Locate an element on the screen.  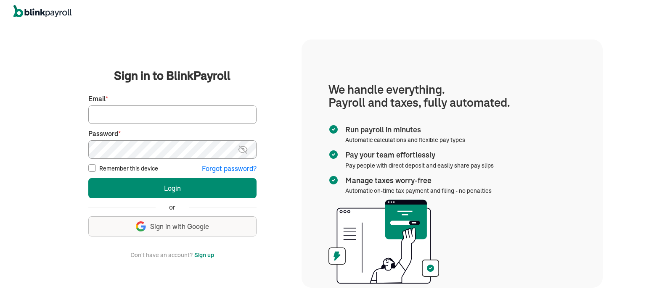
label: Email is located at coordinates (172, 99).